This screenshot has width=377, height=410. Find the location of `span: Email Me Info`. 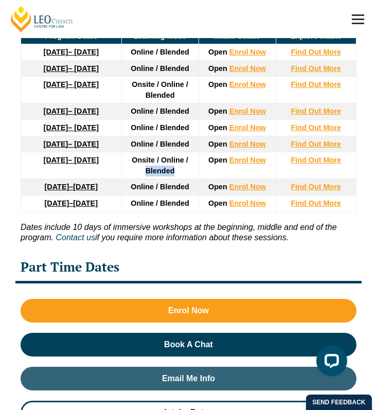

span: Email Me Info is located at coordinates (188, 378).